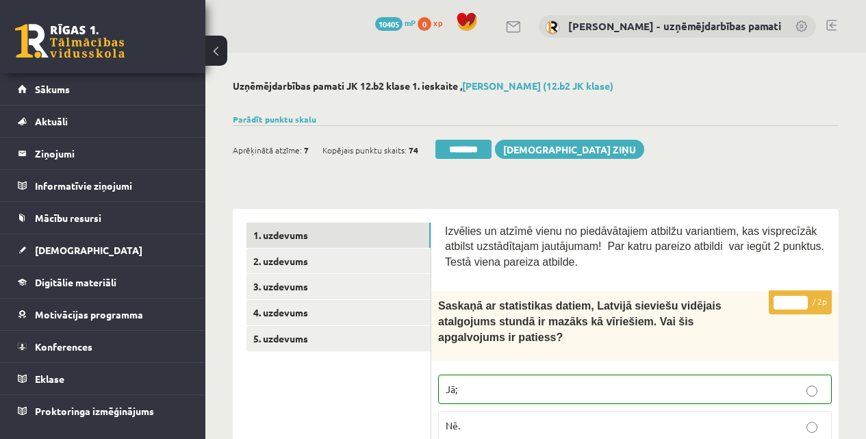 The height and width of the screenshot is (439, 866). Describe the element at coordinates (49, 378) in the screenshot. I see `span: Eklase` at that location.